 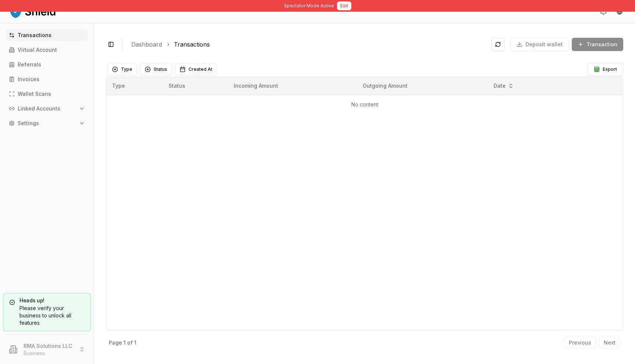 What do you see at coordinates (308, 44) in the screenshot?
I see `nav: breadcrumb` at bounding box center [308, 44].